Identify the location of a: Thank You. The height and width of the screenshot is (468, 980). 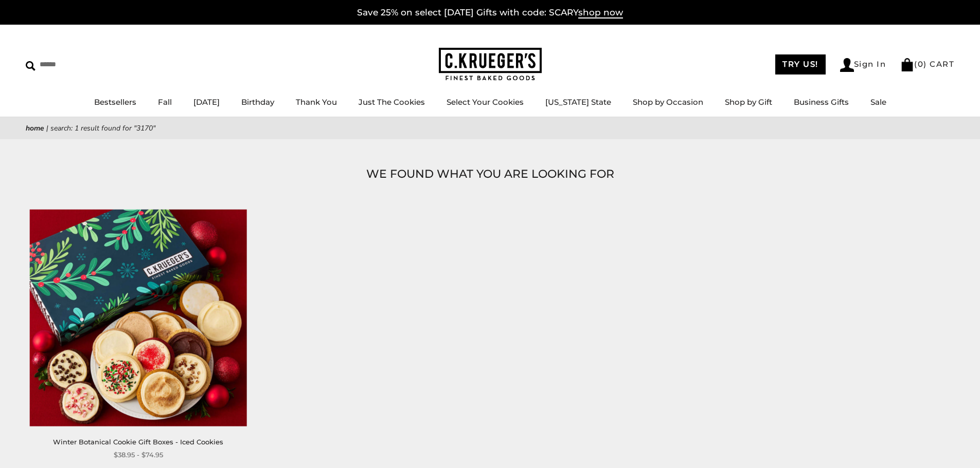
(317, 102).